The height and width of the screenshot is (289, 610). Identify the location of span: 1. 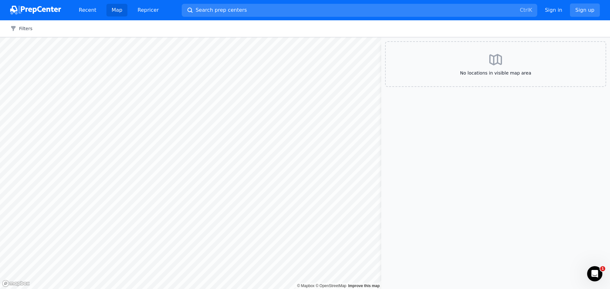
(602, 269).